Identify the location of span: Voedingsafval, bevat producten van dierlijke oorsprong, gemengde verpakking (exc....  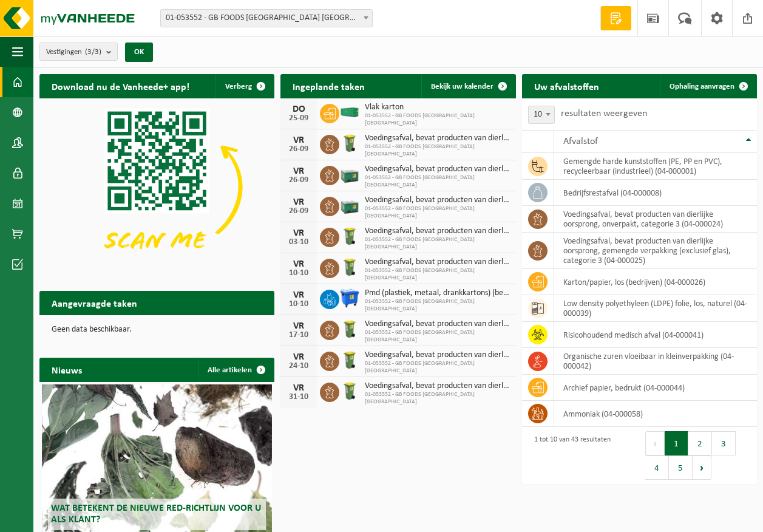
(437, 169).